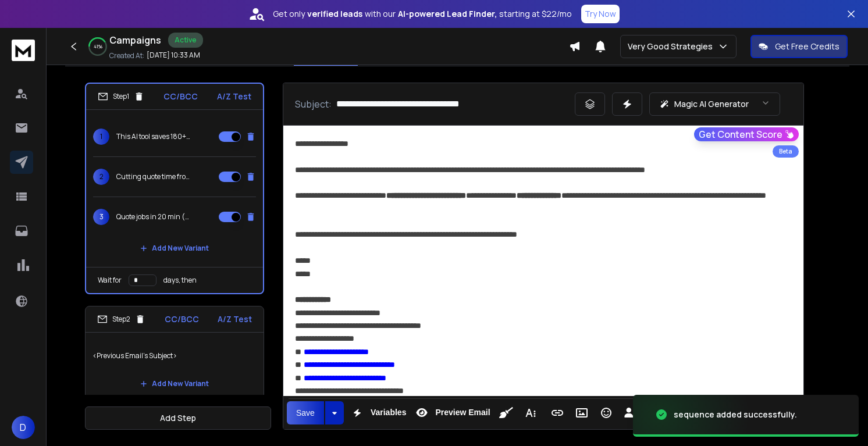  What do you see at coordinates (313, 104) in the screenshot?
I see `p: Subject:` at bounding box center [313, 104].